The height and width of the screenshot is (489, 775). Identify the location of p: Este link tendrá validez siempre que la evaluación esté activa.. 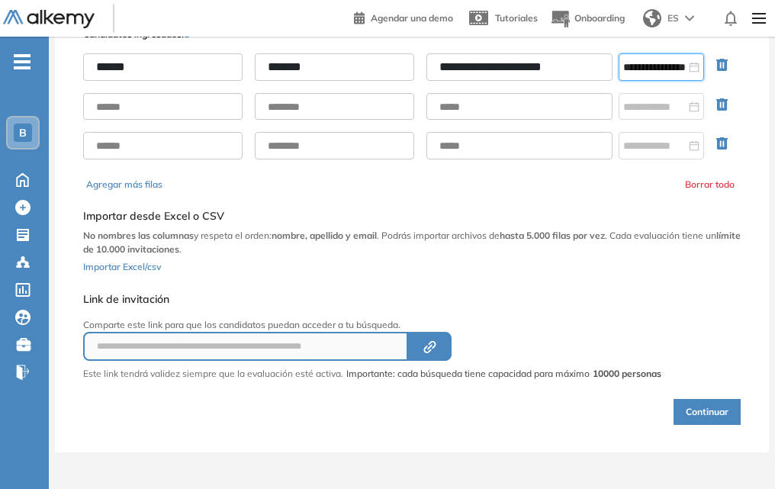
(213, 374).